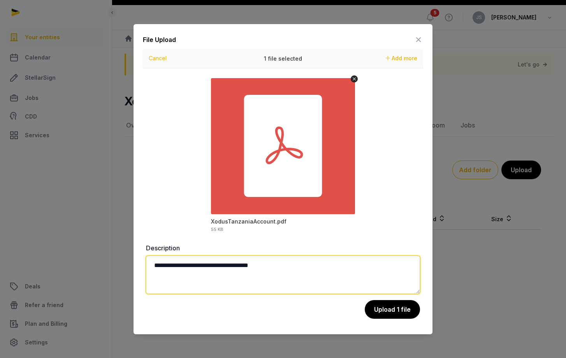 The width and height of the screenshot is (566, 358). I want to click on div: 55 KB, so click(217, 230).